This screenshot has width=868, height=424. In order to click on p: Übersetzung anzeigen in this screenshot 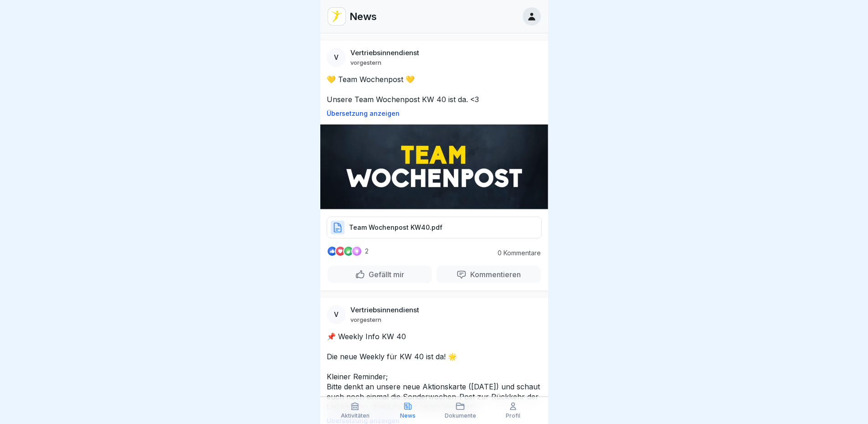, I will do `click(434, 113)`.